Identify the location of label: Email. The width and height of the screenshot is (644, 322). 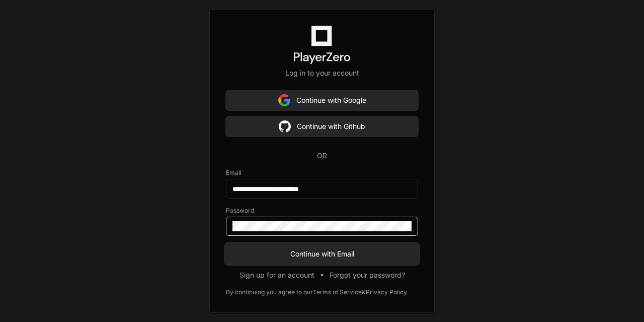
(322, 173).